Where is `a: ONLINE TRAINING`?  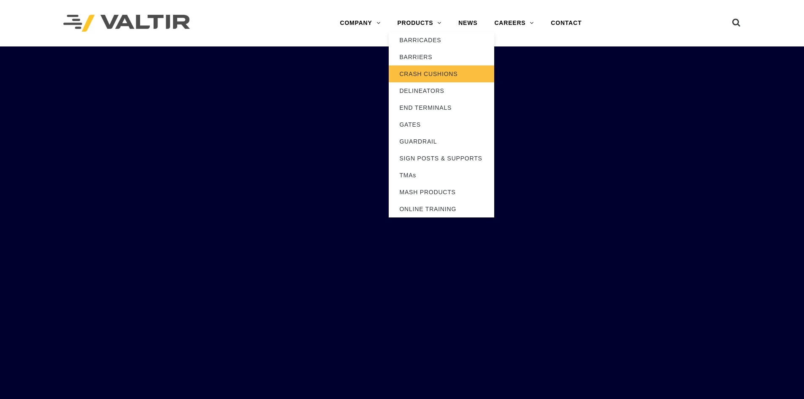
a: ONLINE TRAINING is located at coordinates (442, 209).